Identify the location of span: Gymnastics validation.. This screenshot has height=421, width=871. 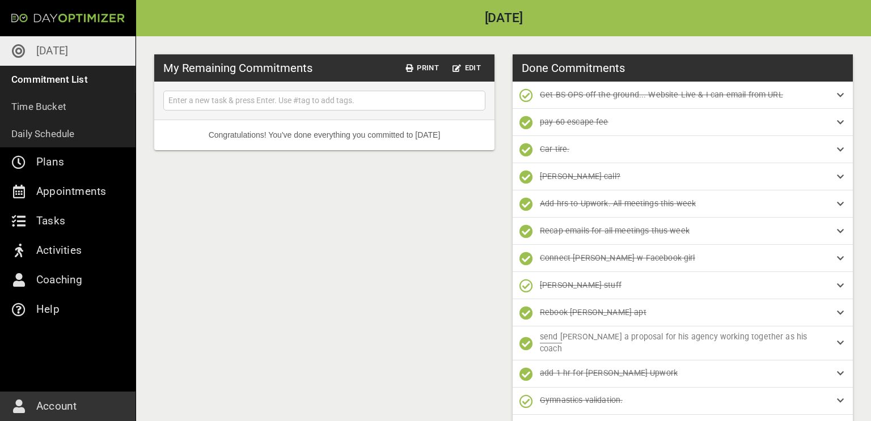
(581, 400).